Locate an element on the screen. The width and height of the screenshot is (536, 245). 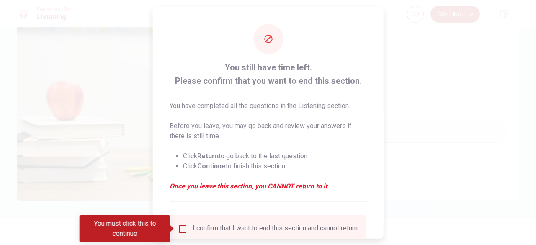
span: You must click this to continue is located at coordinates (183, 229).